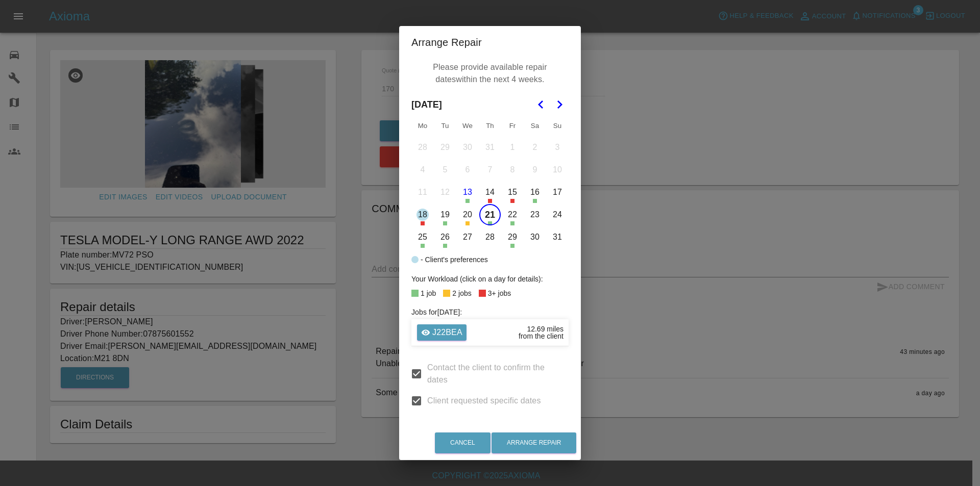  I want to click on button: Sunday, August 31st, 2025, so click(557, 237).